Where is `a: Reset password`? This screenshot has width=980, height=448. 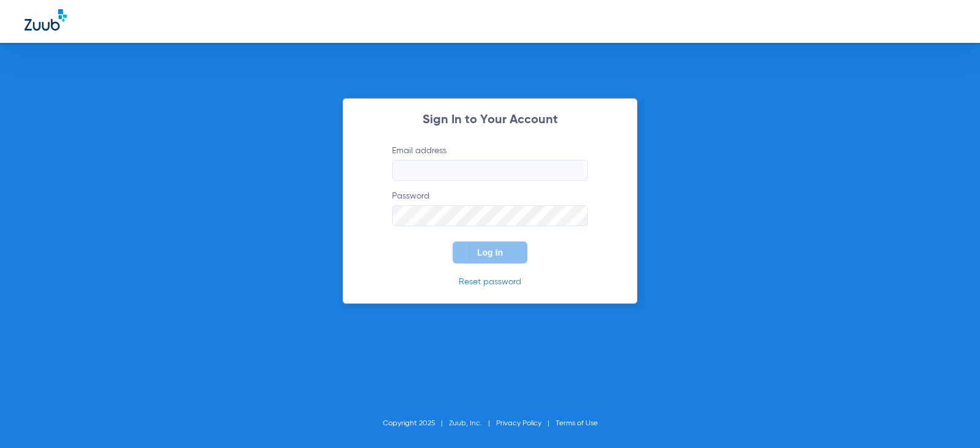 a: Reset password is located at coordinates (490, 282).